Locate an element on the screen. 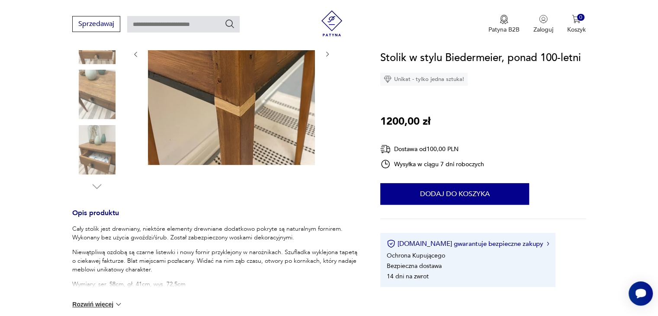 This screenshot has width=658, height=316. img: Patyna - sklep z meblami i dekoracjami vintage is located at coordinates (332, 23).